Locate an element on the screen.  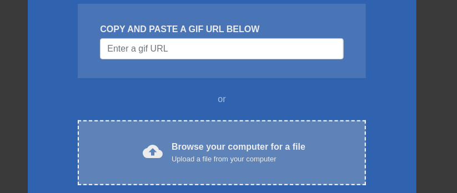
div: COPY AND PASTE A GIF URL BELOW is located at coordinates (222, 29).